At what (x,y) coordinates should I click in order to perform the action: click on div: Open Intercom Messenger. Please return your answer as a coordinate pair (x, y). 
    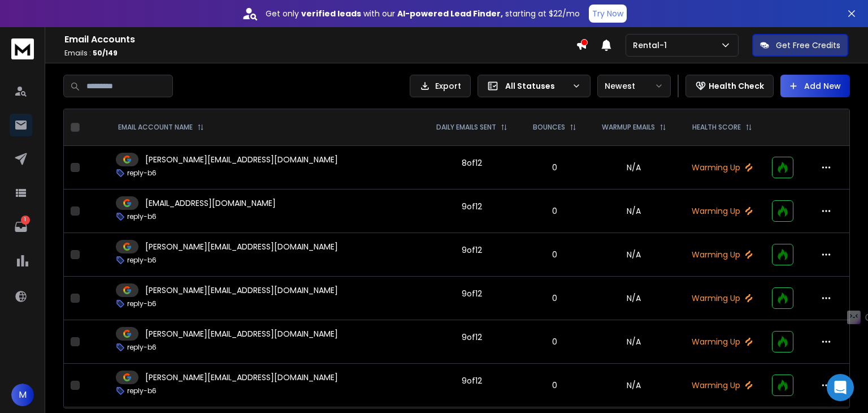
    Looking at the image, I should click on (840, 387).